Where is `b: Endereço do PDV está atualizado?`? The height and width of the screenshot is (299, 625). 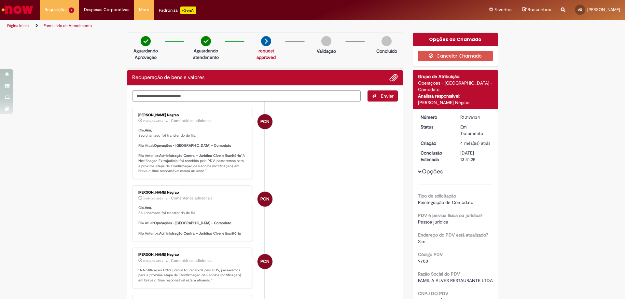 b: Endereço do PDV está atualizado? is located at coordinates (453, 235).